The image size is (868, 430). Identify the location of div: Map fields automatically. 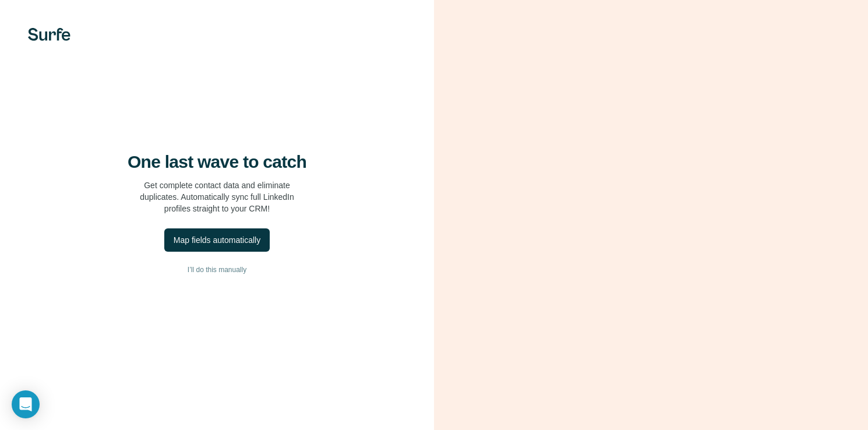
(216, 240).